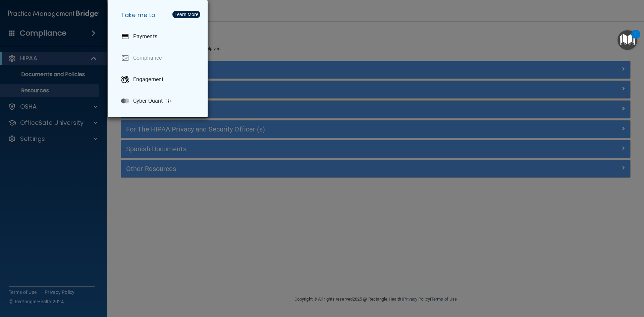 This screenshot has height=317, width=644. Describe the element at coordinates (159, 80) in the screenshot. I see `a: Engagement` at that location.